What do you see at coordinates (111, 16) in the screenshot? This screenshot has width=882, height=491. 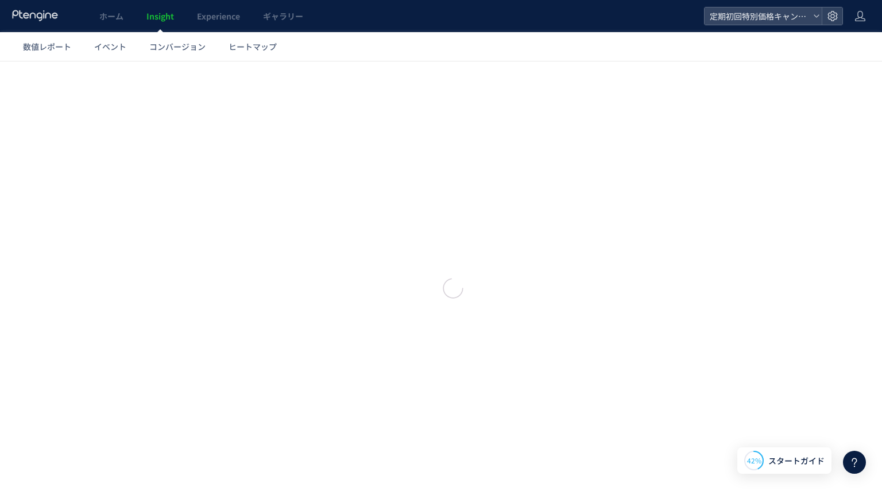 I see `span: ホーム` at bounding box center [111, 16].